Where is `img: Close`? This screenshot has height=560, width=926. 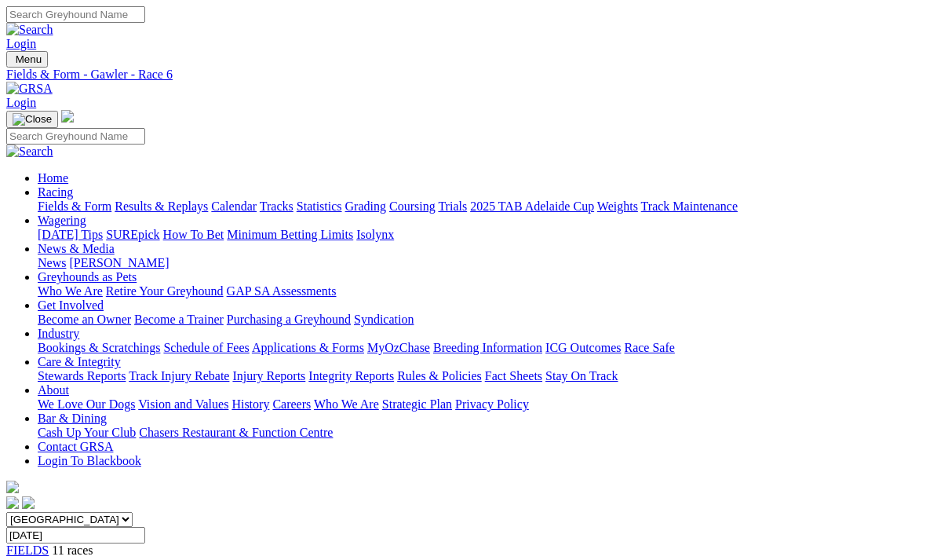 img: Close is located at coordinates (33, 120).